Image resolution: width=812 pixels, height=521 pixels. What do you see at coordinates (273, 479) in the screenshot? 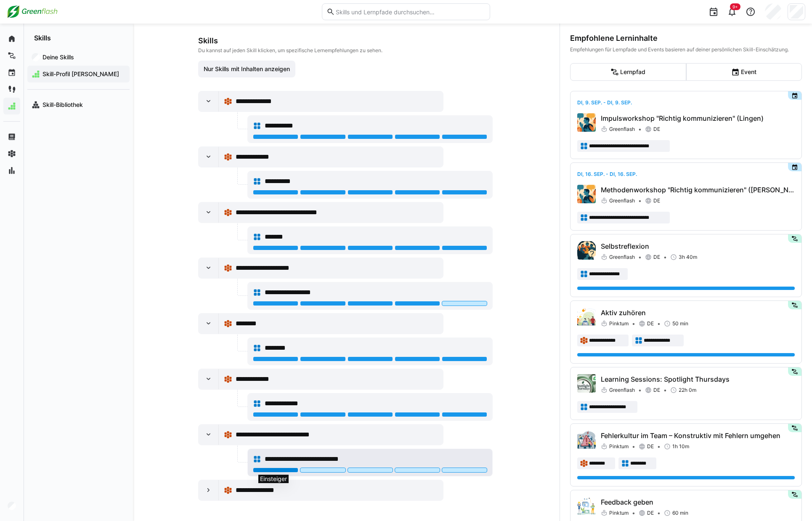
I see `p: Einsteiger` at bounding box center [273, 479].